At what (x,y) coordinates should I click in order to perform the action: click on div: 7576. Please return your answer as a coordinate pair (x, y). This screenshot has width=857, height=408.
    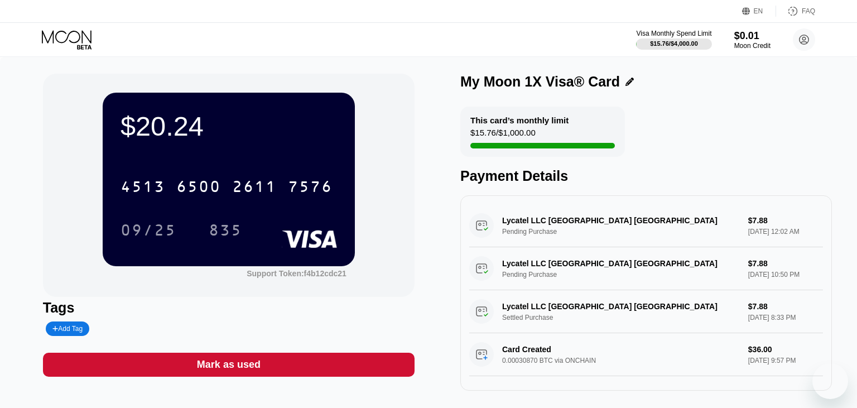
    Looking at the image, I should click on (310, 188).